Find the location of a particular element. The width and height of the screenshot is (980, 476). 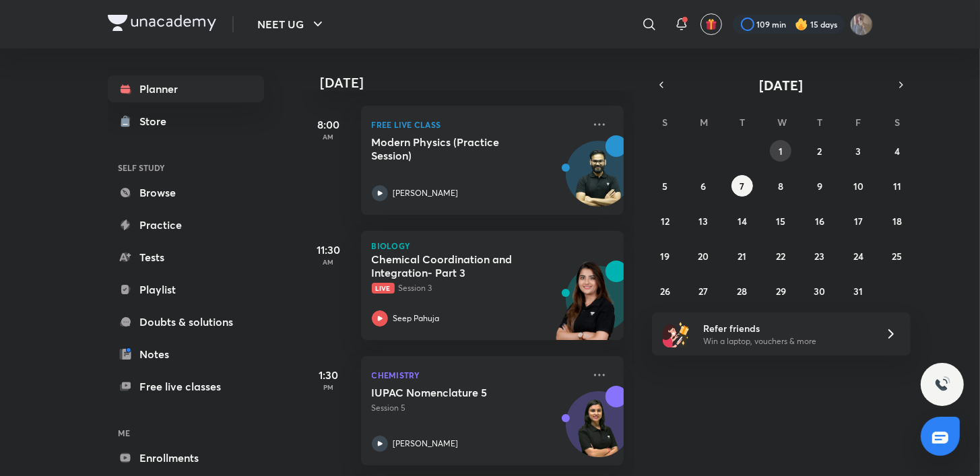

abbr: October 1, 2025 is located at coordinates (780, 151).